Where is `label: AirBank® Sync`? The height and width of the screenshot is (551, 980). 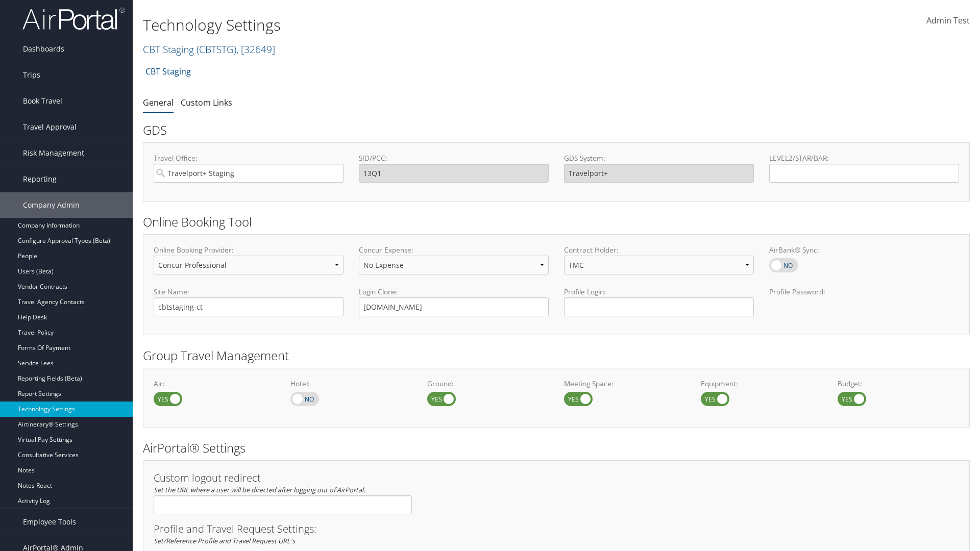 label: AirBank® Sync is located at coordinates (783, 266).